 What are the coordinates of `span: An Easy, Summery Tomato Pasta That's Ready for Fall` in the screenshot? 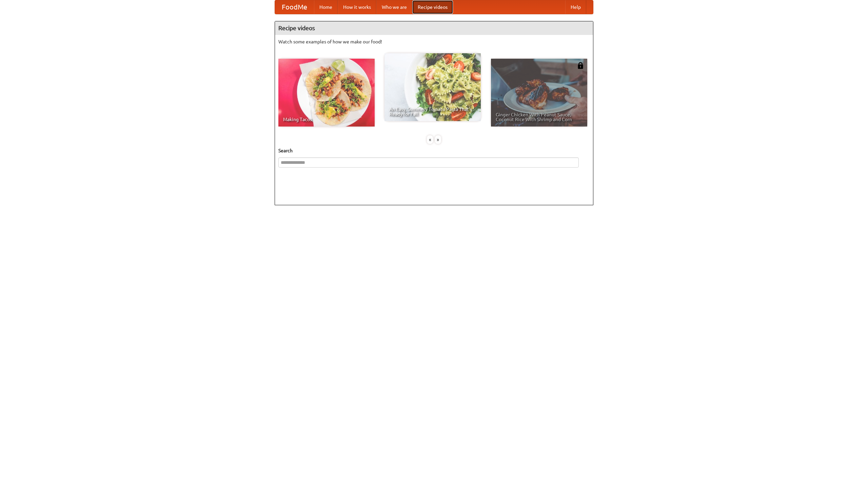 It's located at (433, 111).